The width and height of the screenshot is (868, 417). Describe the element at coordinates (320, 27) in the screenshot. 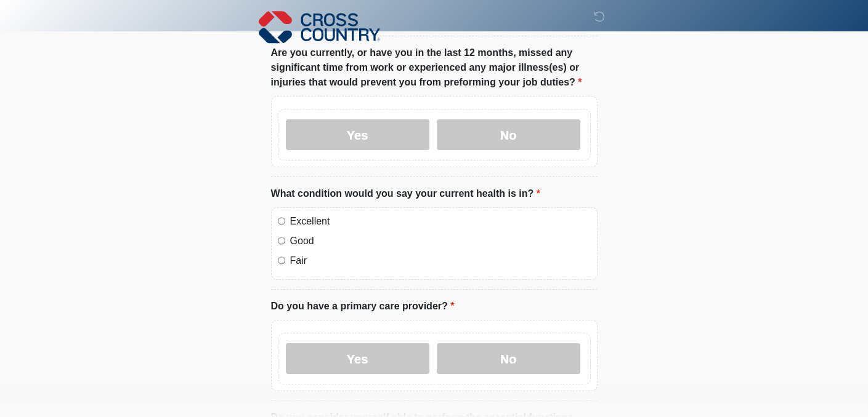

I see `img: Cross Country Logo` at that location.